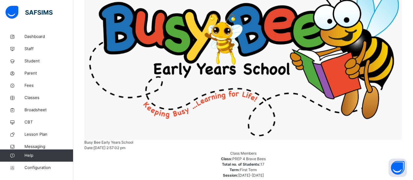  I want to click on span: Total no. of Students:, so click(241, 164).